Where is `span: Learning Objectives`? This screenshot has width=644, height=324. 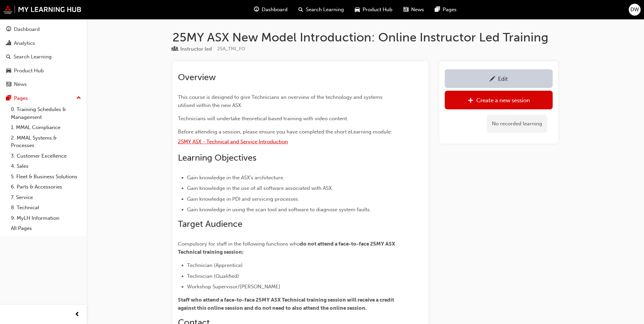
span: Learning Objectives is located at coordinates (217, 157).